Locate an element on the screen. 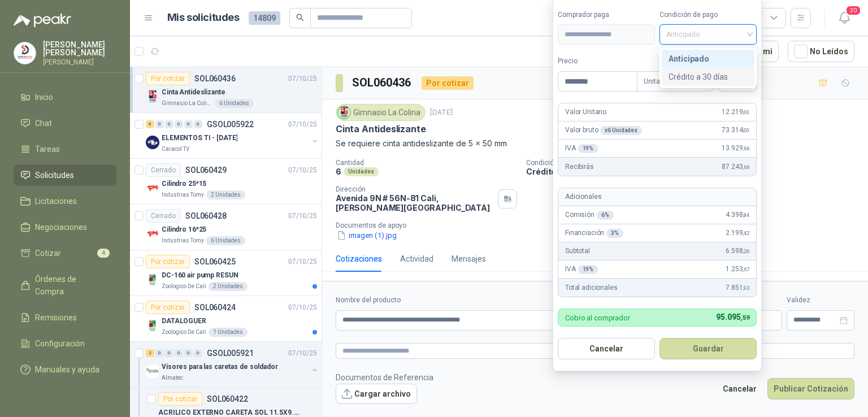  p: Financiación is located at coordinates (594, 233).